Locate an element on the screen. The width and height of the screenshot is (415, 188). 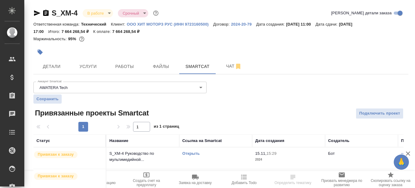
svg: Отписаться is located at coordinates (238, 66).